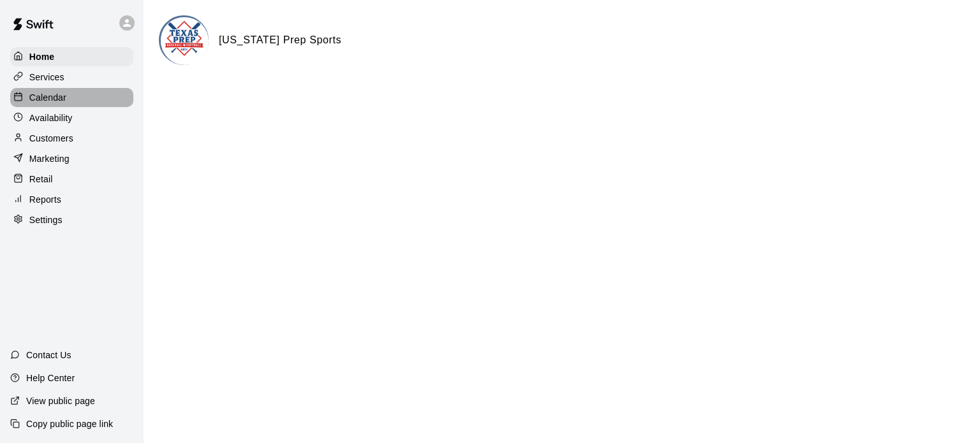 The height and width of the screenshot is (443, 980). I want to click on div: Services, so click(72, 77).